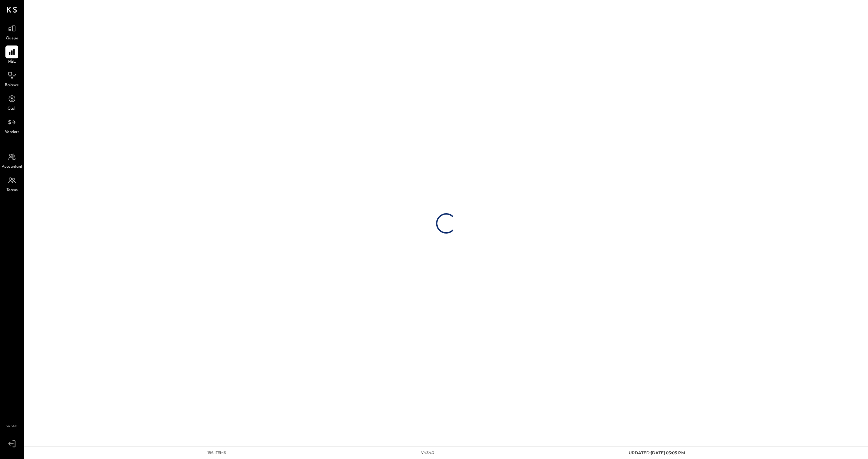 This screenshot has height=459, width=868. What do you see at coordinates (12, 109) in the screenshot?
I see `span: Cash` at bounding box center [12, 109].